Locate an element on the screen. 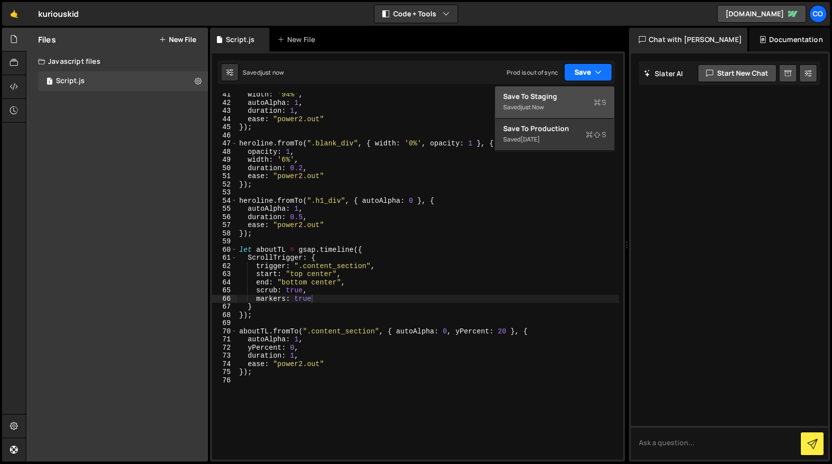 The image size is (832, 464). div: 75 is located at coordinates (224, 372).